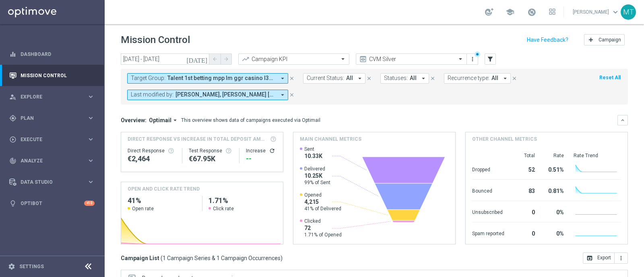 Image resolution: width=644 pixels, height=277 pixels. What do you see at coordinates (478, 55) in the screenshot?
I see `div: There are unsaved changes` at bounding box center [478, 55].